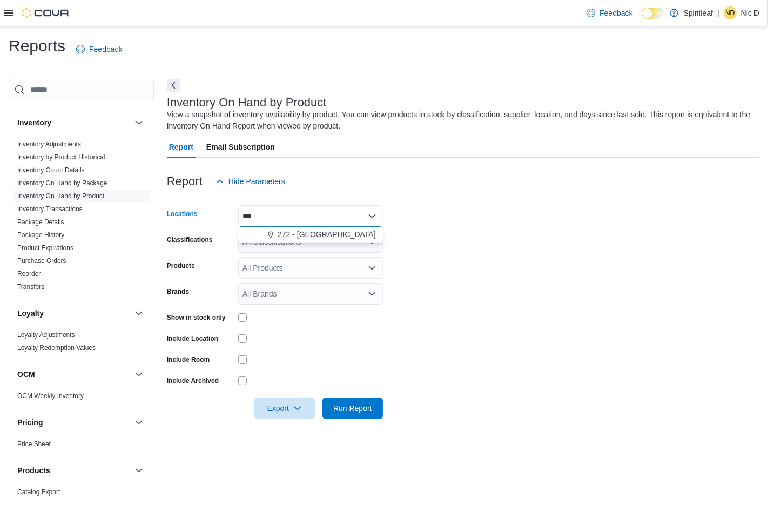  Describe the element at coordinates (31, 287) in the screenshot. I see `a: Transfers` at that location.